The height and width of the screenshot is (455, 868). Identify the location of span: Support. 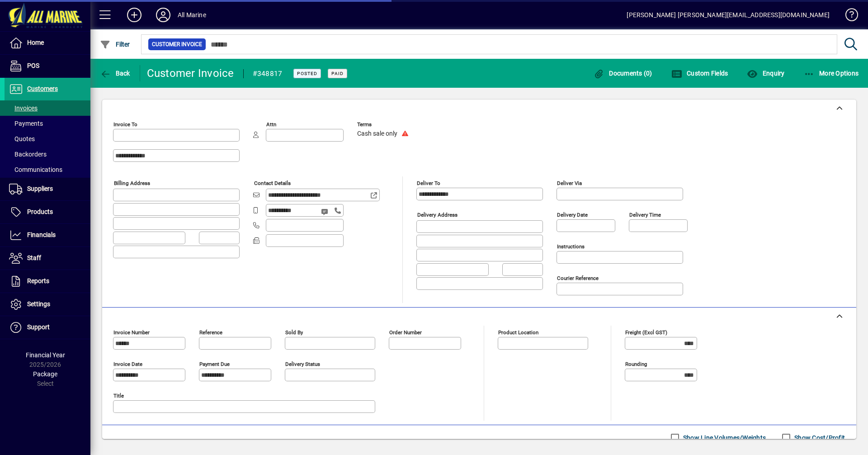
(38, 327).